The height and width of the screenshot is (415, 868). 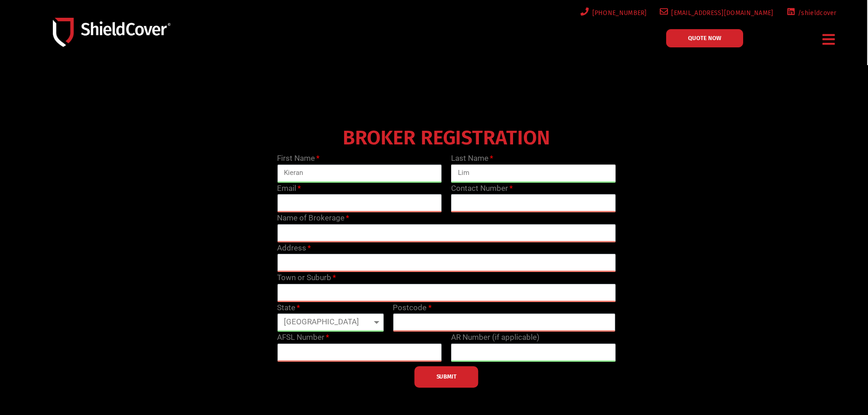 What do you see at coordinates (446, 376) in the screenshot?
I see `button: SUBMIT` at bounding box center [446, 376].